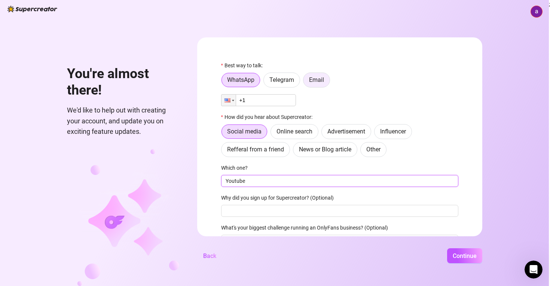 This screenshot has height=286, width=550. I want to click on span: Advertisement, so click(346, 131).